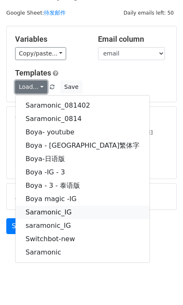 The height and width of the screenshot is (305, 183). I want to click on div: Chat Widget, so click(162, 285).